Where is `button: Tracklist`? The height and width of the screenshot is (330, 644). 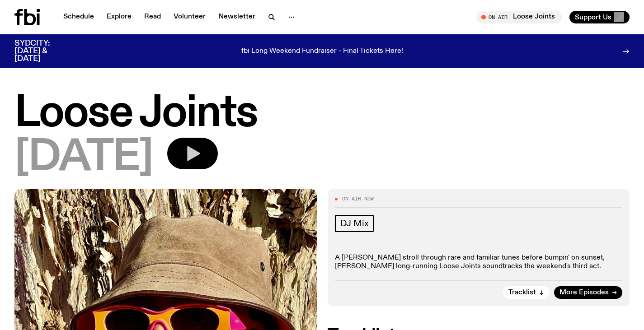 button: Tracklist is located at coordinates (526, 293).